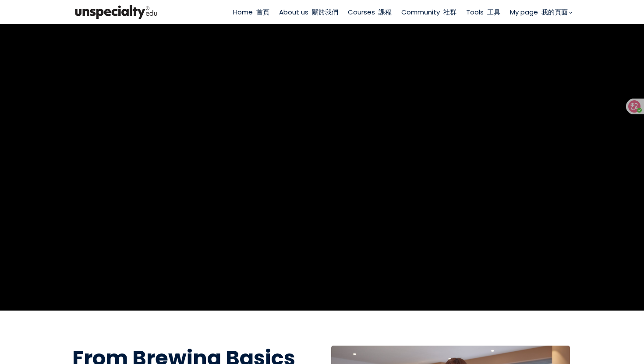 Image resolution: width=644 pixels, height=364 pixels. I want to click on span: Tools, so click(483, 12).